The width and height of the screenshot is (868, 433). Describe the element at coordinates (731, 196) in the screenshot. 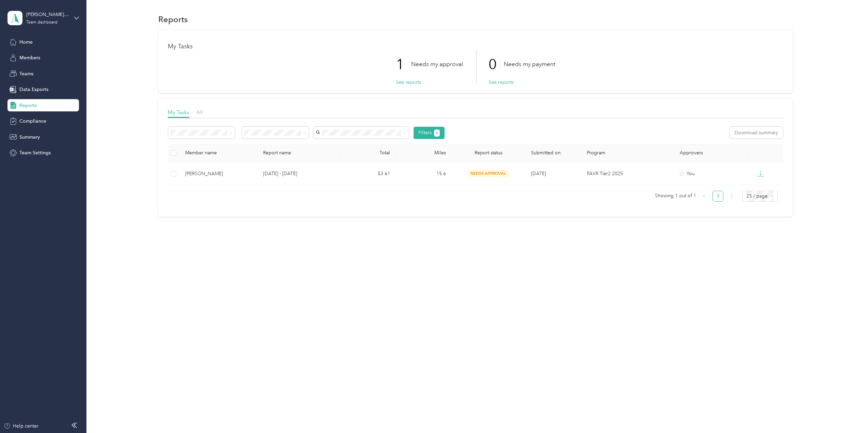

I see `li: Next Page` at that location.